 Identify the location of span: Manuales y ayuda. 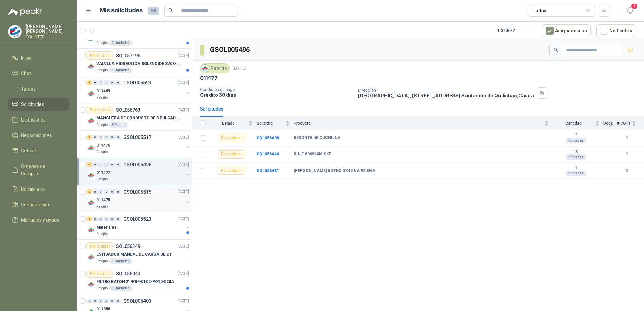
(40, 220).